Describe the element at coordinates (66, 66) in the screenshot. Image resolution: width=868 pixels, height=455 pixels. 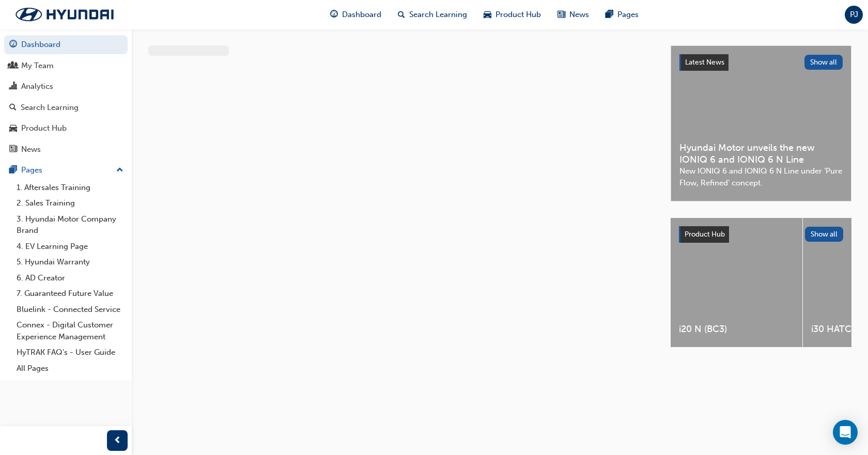
I see `a: My Team` at that location.